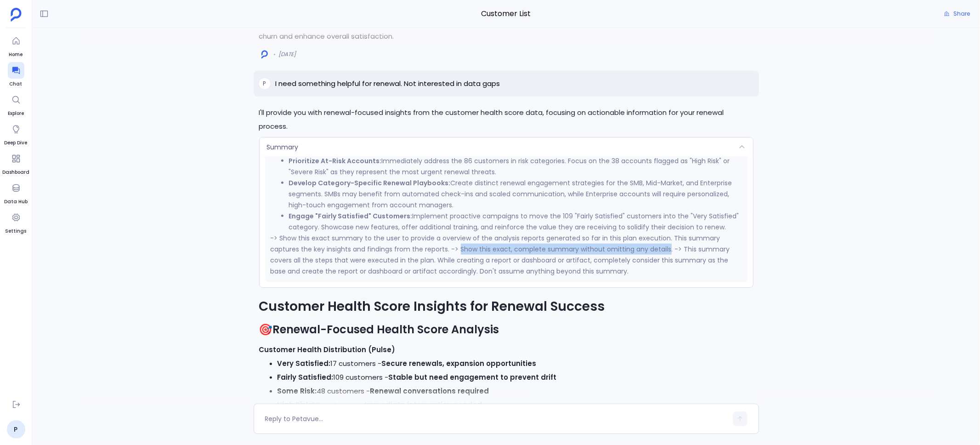 The height and width of the screenshot is (445, 980). I want to click on strong: Stable but need engagement to prevent drift, so click(473, 377).